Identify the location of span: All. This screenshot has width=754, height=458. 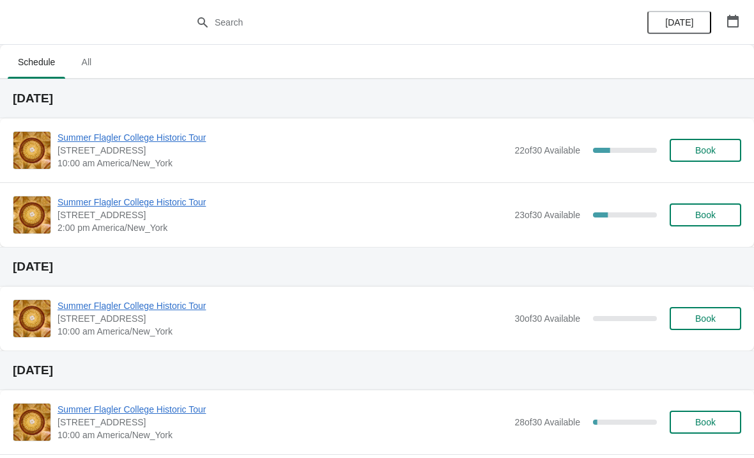
(86, 62).